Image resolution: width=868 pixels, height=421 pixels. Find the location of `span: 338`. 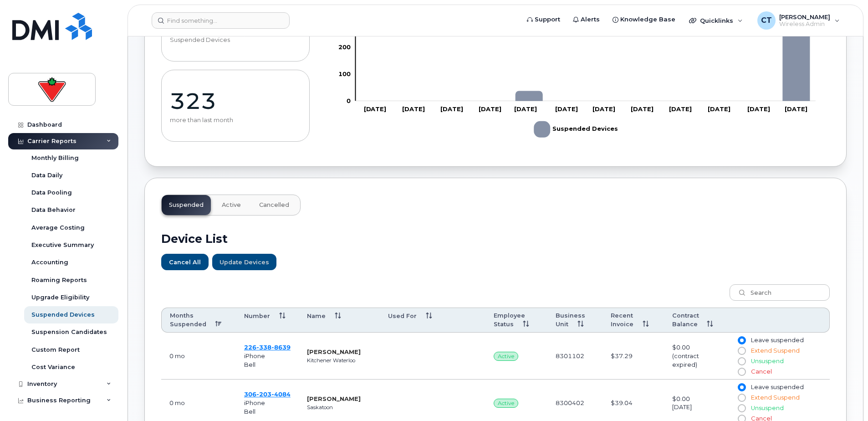

span: 338 is located at coordinates (263, 347).